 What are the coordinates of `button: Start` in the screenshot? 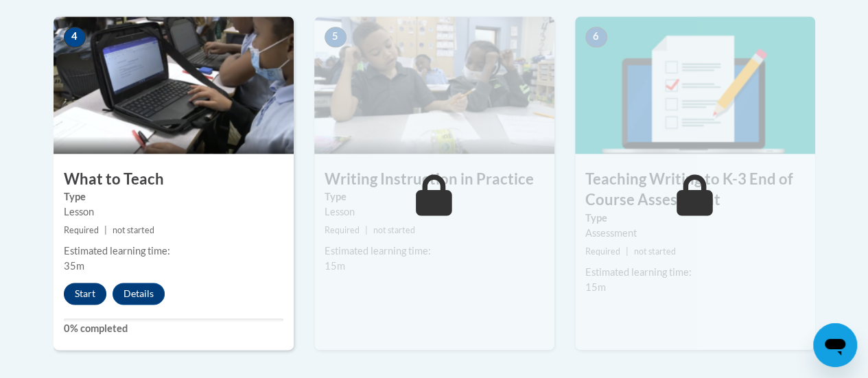 It's located at (85, 294).